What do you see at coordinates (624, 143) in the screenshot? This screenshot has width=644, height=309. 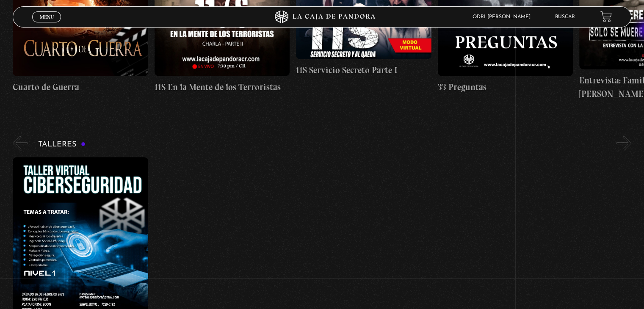 I see `button: Next` at bounding box center [624, 143].